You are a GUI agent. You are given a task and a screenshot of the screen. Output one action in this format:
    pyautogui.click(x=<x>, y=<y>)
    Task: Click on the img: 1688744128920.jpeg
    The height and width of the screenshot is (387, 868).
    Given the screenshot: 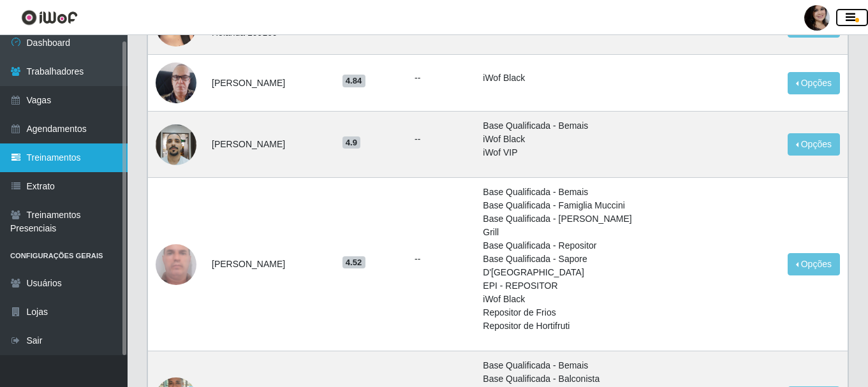 What is the action you would take?
    pyautogui.click(x=176, y=264)
    